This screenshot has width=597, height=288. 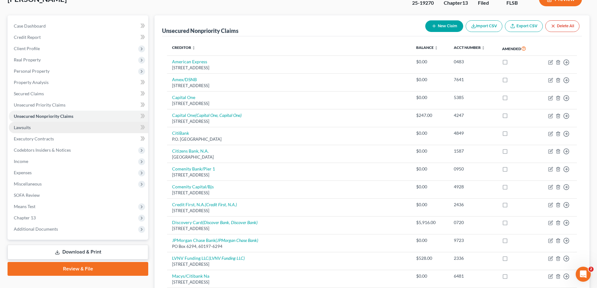 I want to click on div: 0950, so click(x=473, y=169).